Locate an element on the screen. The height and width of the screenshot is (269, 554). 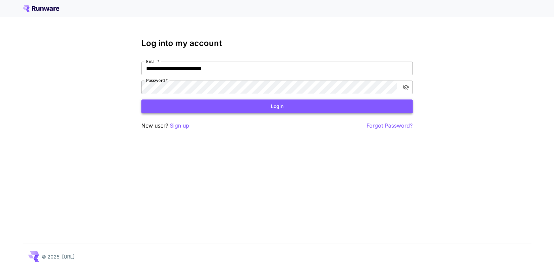
button: Forgot Password? is located at coordinates (389, 126).